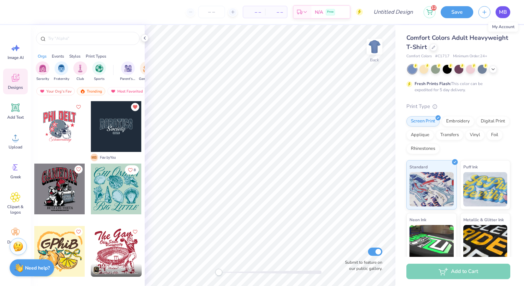  Describe the element at coordinates (458, 106) in the screenshot. I see `div: Print Type` at that location.